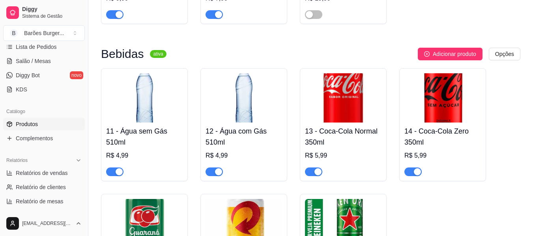 This screenshot has height=236, width=533. What do you see at coordinates (504, 54) in the screenshot?
I see `button: Opções` at bounding box center [504, 54].